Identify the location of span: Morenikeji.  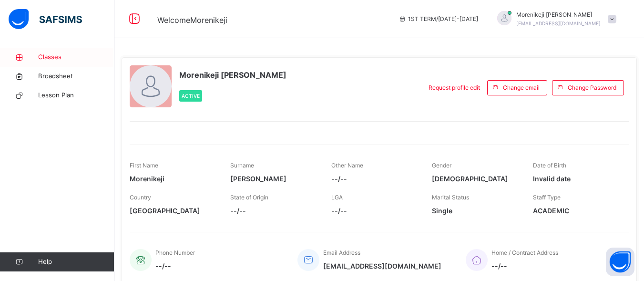
(172, 178).